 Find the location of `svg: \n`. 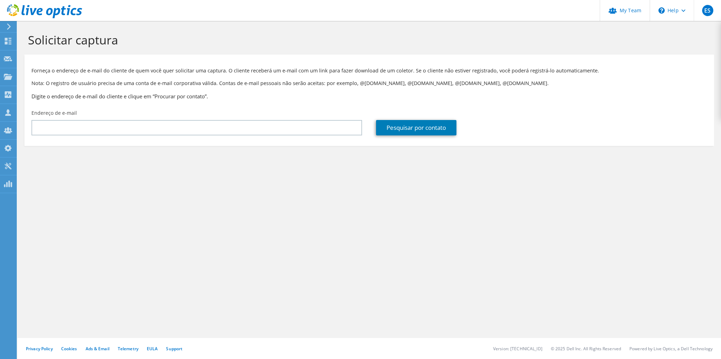

svg: \n is located at coordinates (662, 10).